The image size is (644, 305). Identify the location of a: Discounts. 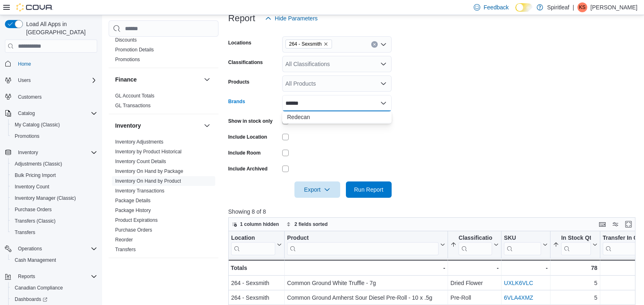
(126, 40).